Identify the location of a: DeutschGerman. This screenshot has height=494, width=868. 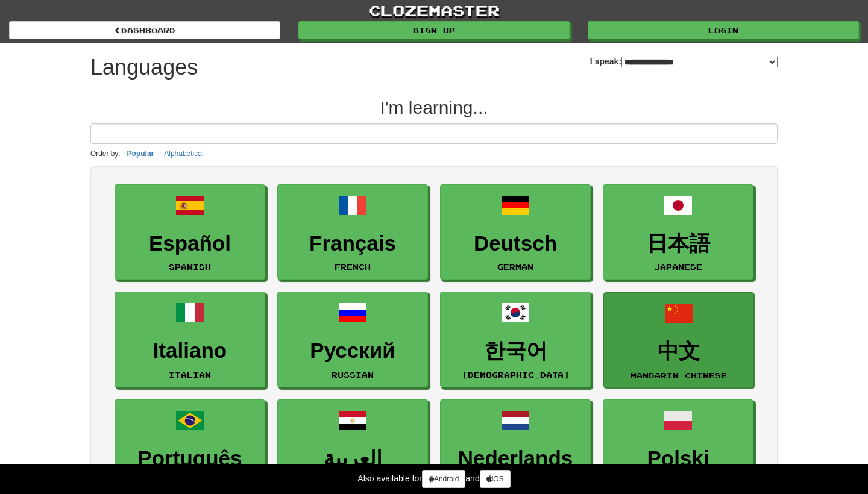
(515, 232).